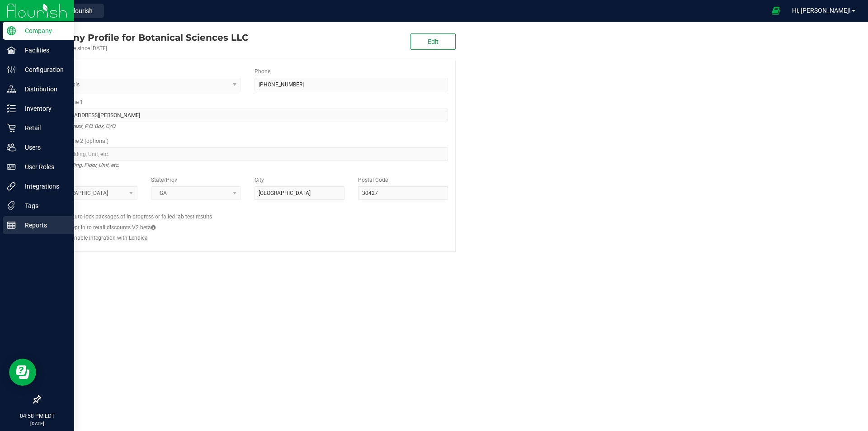  I want to click on input: Address, so click(248, 115).